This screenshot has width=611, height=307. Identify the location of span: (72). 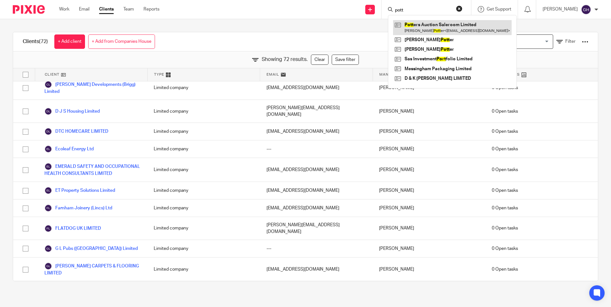
(43, 42).